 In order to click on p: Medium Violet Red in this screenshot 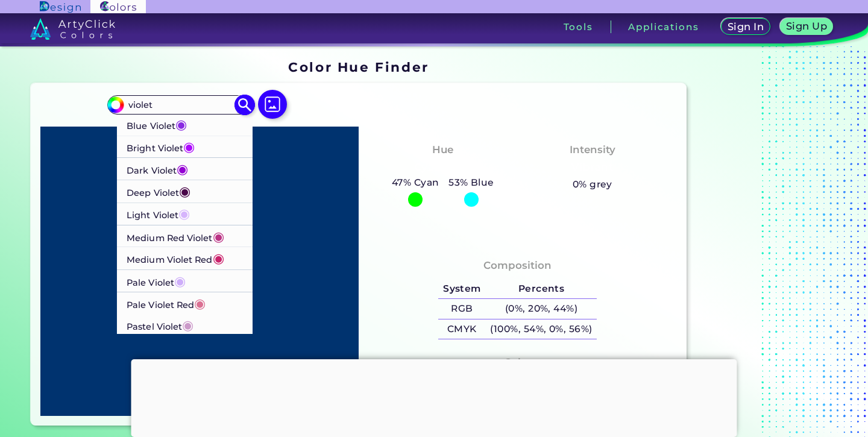, I will do `click(175, 257)`.